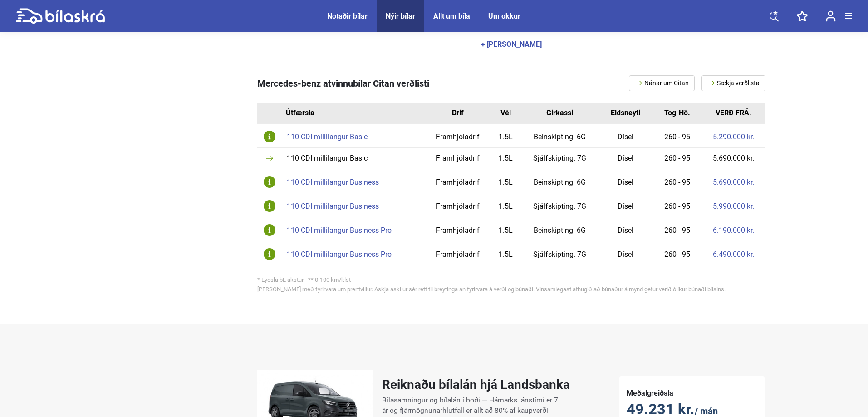 The image size is (868, 417). What do you see at coordinates (733, 254) in the screenshot?
I see `a: 6.490.000 kr.` at bounding box center [733, 254].